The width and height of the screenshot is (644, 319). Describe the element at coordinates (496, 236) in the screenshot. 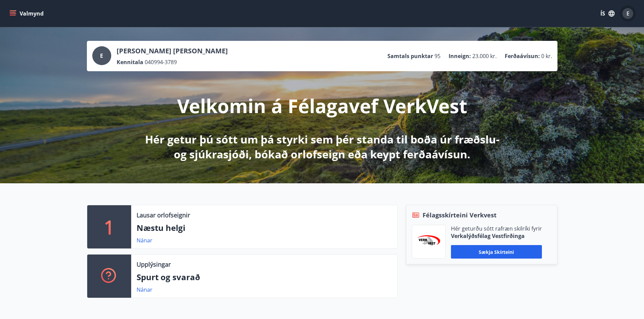

I see `p: Verkalýðsfélag Vestfirðinga` at that location.